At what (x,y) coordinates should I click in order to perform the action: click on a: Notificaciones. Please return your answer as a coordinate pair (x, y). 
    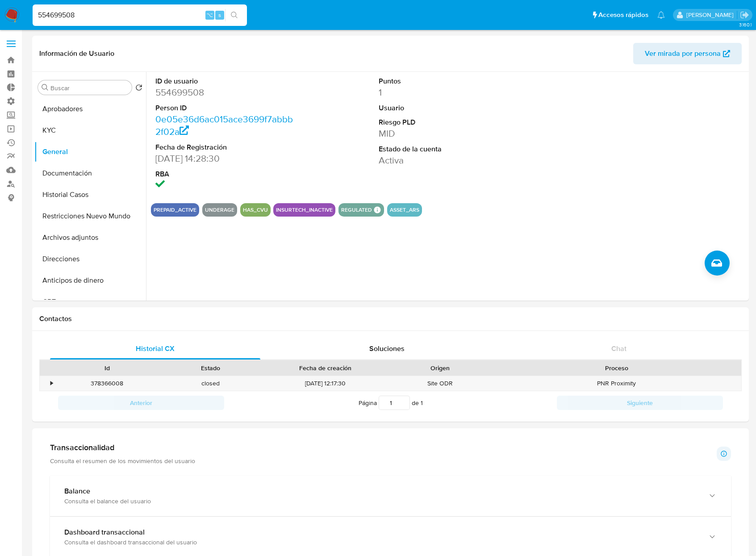
    Looking at the image, I should click on (661, 15).